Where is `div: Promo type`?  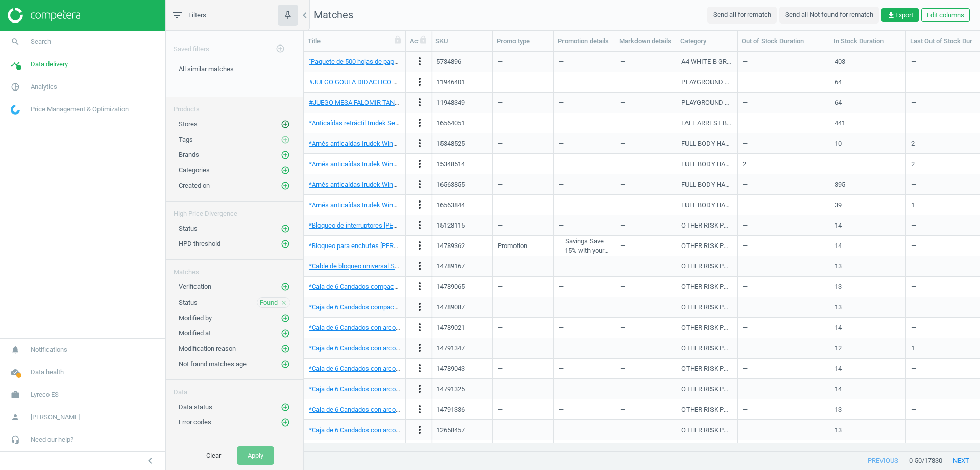
div: Promo type is located at coordinates (523, 41).